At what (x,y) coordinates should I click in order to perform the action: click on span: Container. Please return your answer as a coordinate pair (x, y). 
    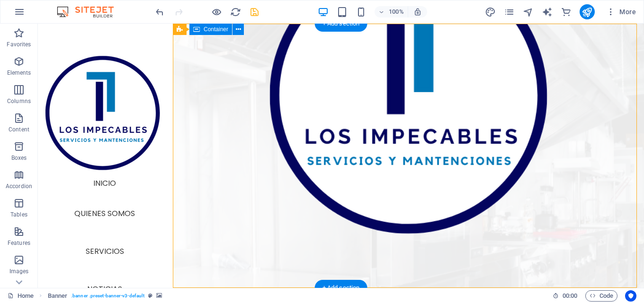
    Looking at the image, I should click on (216, 29).